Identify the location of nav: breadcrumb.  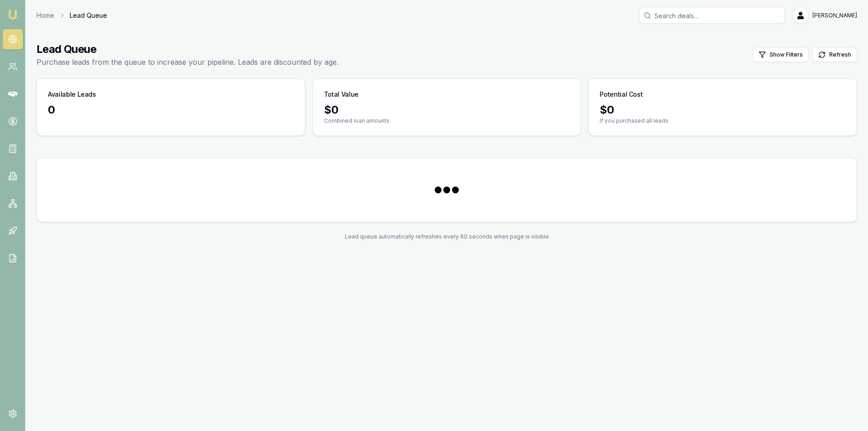
(72, 16).